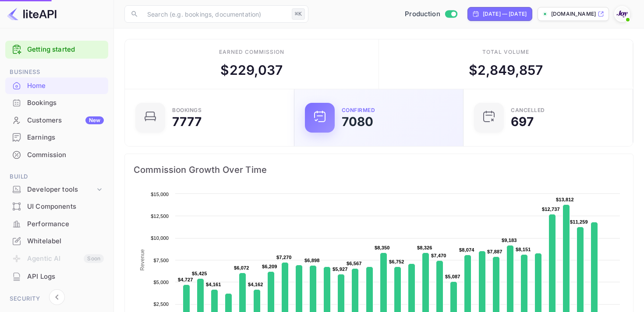 This screenshot has height=312, width=644. I want to click on text: $8,326, so click(425, 248).